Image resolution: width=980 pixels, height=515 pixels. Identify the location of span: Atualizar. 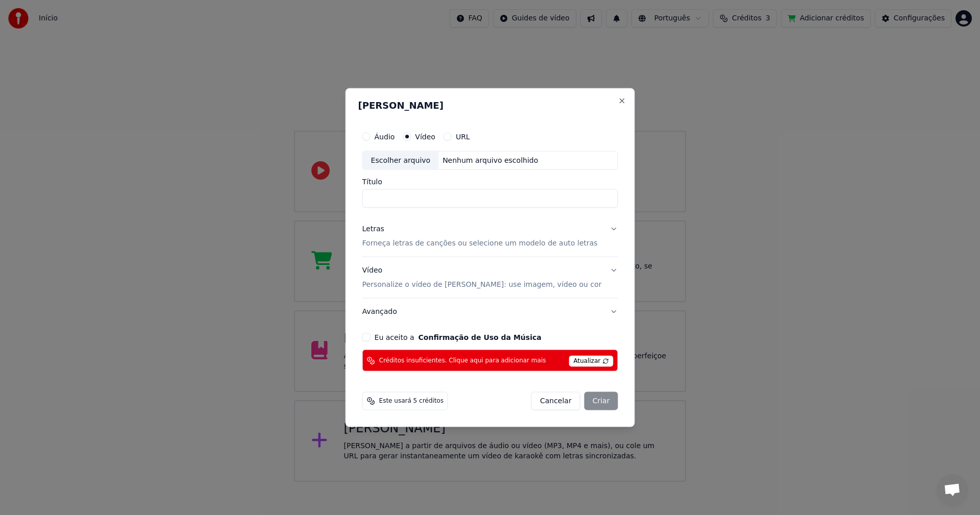
(591, 361).